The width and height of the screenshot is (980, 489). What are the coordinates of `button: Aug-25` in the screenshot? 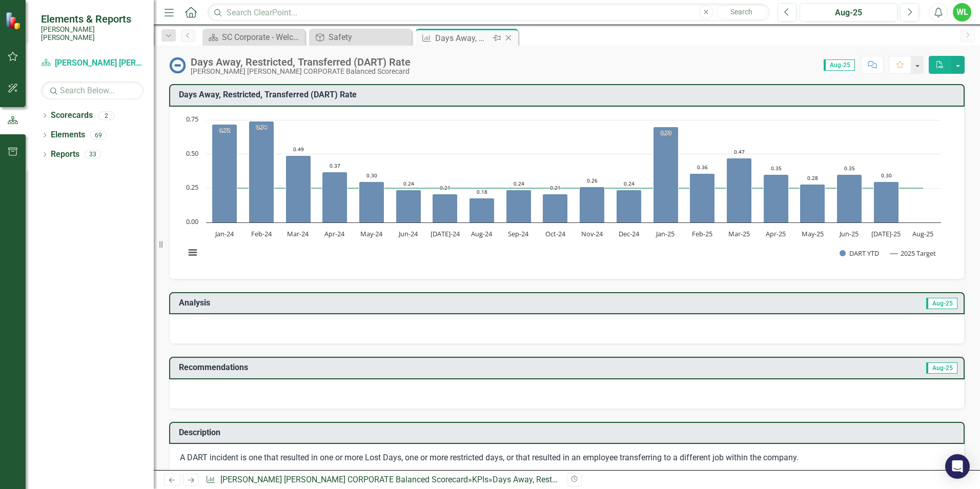 It's located at (848, 12).